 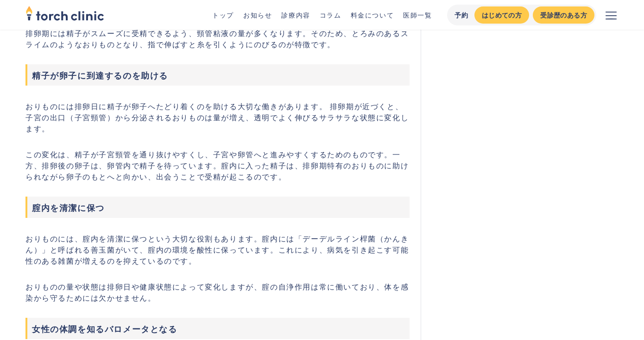 I want to click on a: 受診歴のある方, so click(x=564, y=15).